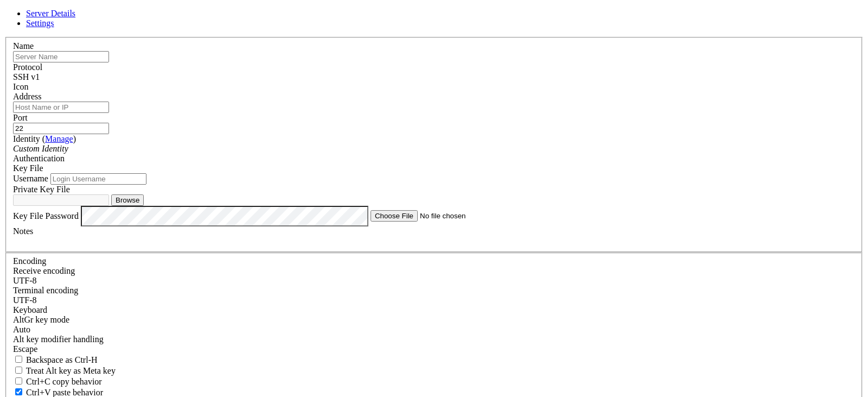 The width and height of the screenshot is (868, 397). What do you see at coordinates (60, 56) in the screenshot?
I see `input: Server Name` at bounding box center [60, 56].